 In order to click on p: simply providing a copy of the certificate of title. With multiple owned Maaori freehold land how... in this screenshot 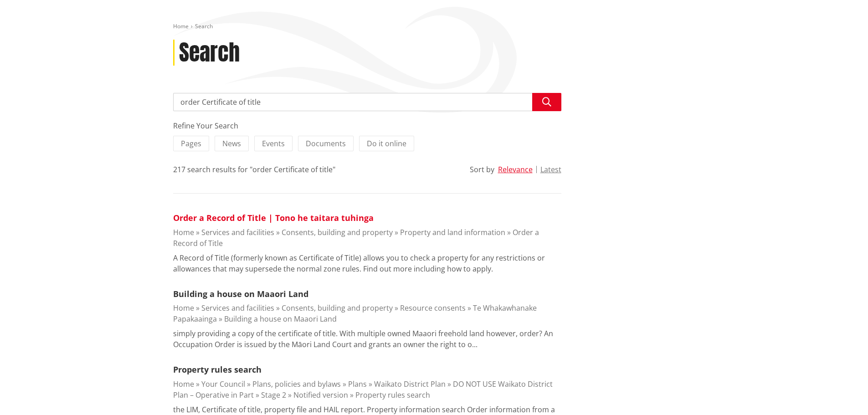, I will do `click(368, 339)`.